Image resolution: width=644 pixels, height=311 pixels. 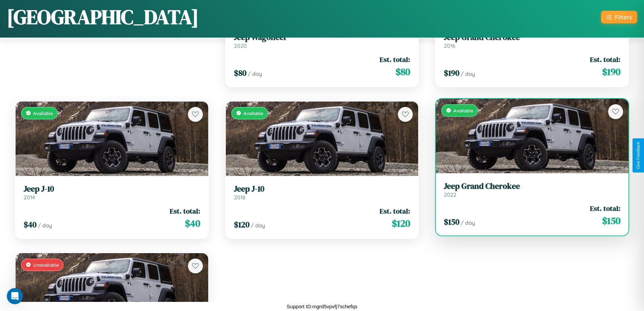 I want to click on span: 2020, so click(x=240, y=46).